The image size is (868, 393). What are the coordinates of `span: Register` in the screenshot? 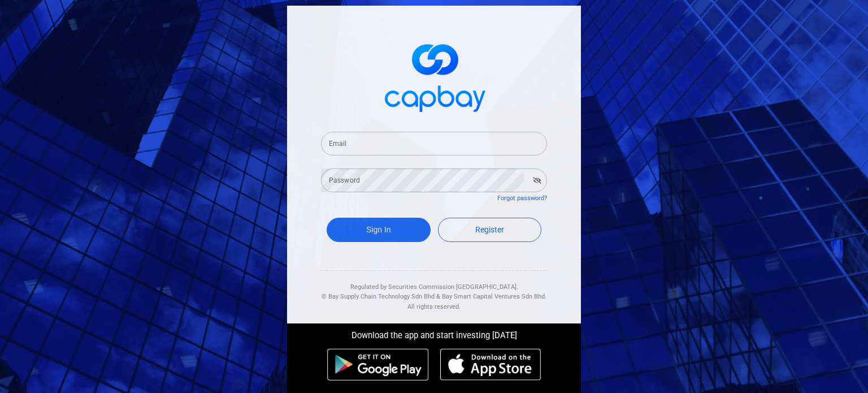 It's located at (490, 230).